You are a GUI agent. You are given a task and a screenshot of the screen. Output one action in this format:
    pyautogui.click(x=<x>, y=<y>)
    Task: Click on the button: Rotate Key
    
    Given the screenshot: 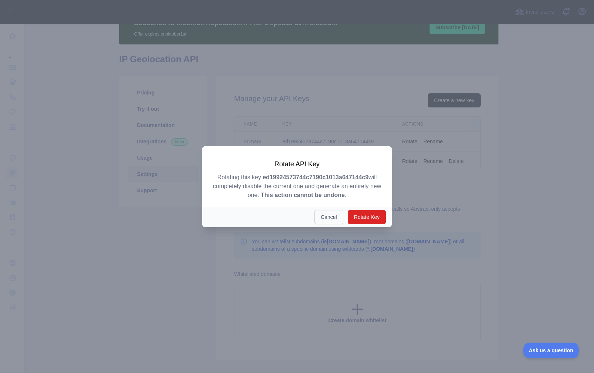 What is the action you would take?
    pyautogui.click(x=367, y=217)
    